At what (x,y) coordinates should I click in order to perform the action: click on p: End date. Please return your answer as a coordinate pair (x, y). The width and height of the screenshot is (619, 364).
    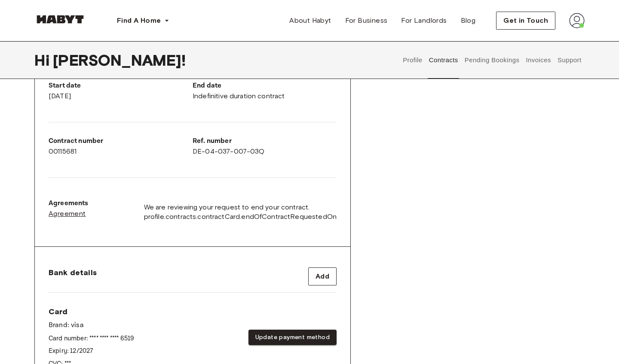
    Looking at the image, I should click on (265, 86).